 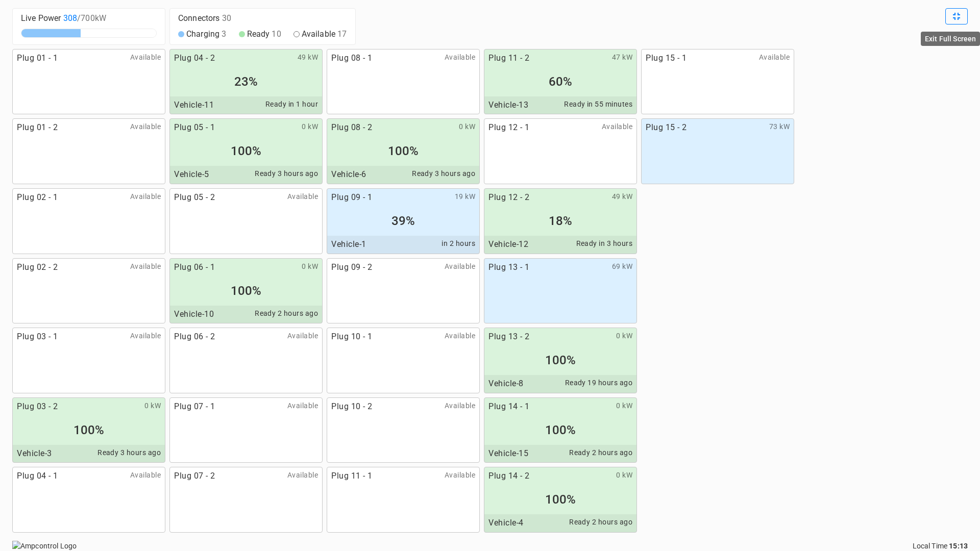 What do you see at coordinates (509, 127) in the screenshot?
I see `span: Plug 12 - 1` at bounding box center [509, 127].